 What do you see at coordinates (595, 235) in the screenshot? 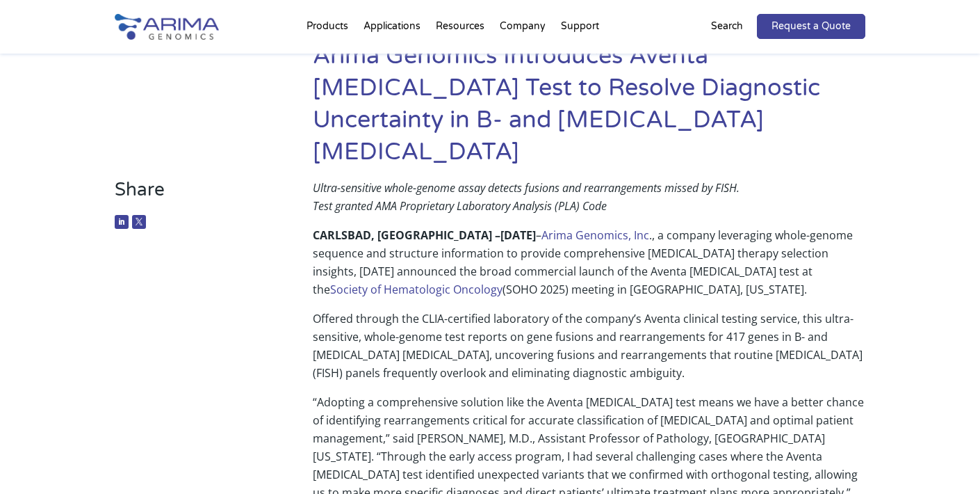
I see `a: Arima Genomics, Inc` at bounding box center [595, 235].